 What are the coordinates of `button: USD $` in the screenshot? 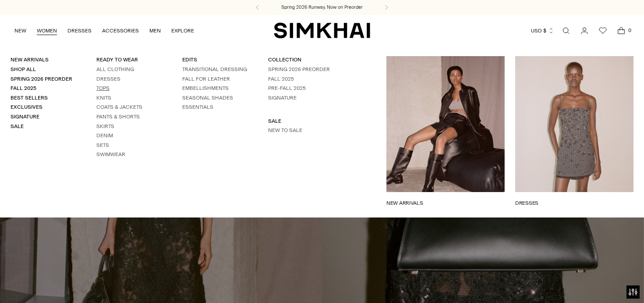 It's located at (542, 31).